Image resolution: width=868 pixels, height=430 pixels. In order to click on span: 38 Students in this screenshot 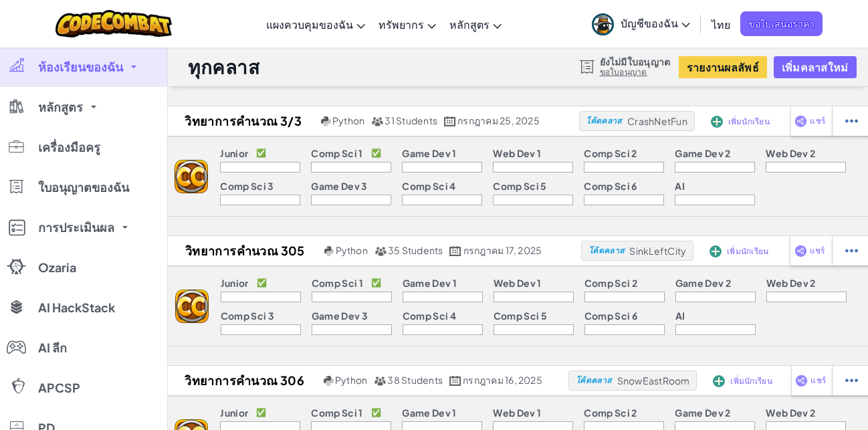, I will do `click(414, 380)`.